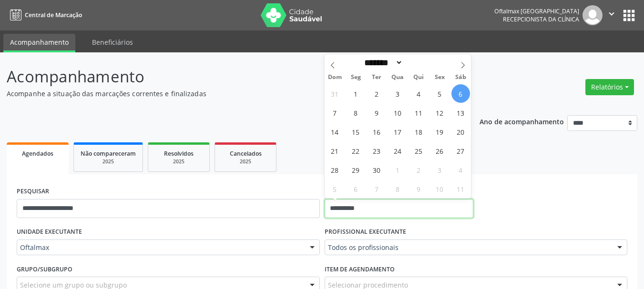 The height and width of the screenshot is (289, 644). Describe the element at coordinates (356, 112) in the screenshot. I see `span: Setembro 8, 2025` at that location.